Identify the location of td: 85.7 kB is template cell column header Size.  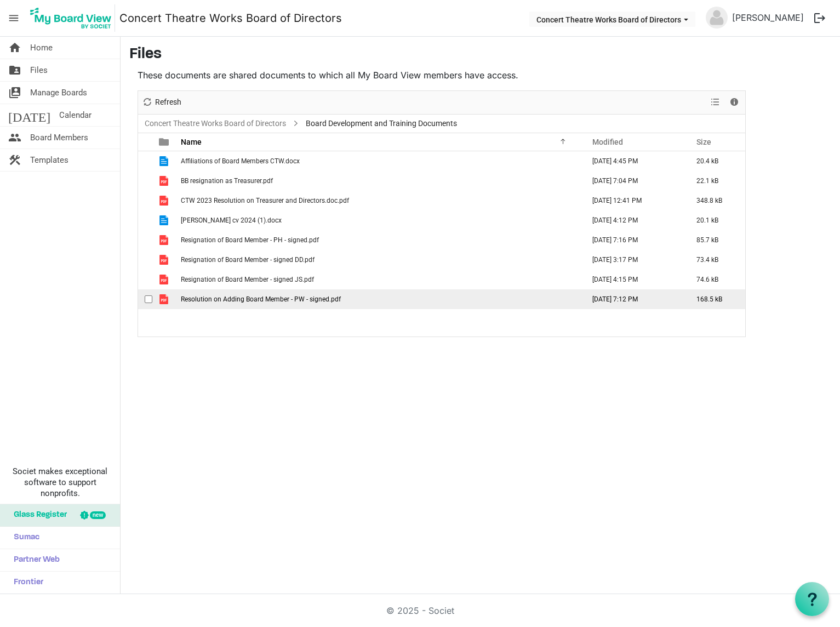
(715, 240).